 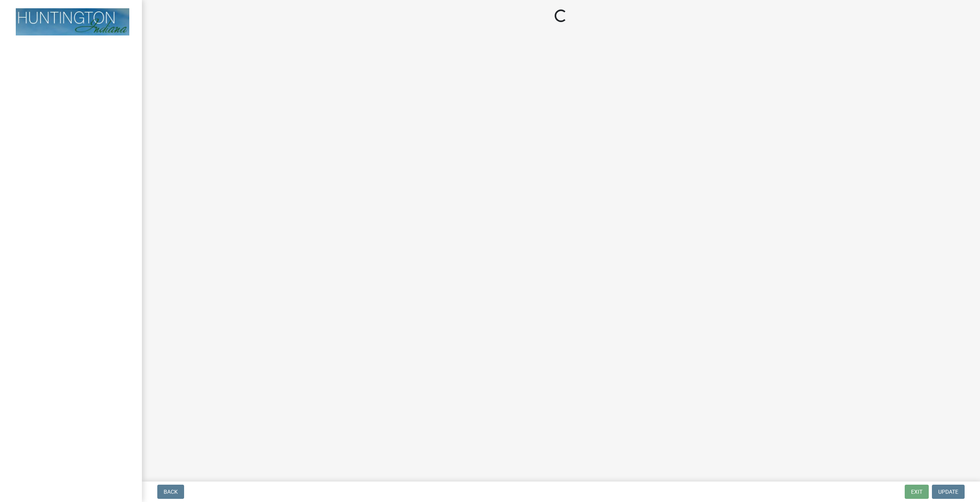 I want to click on span: Back, so click(x=170, y=492).